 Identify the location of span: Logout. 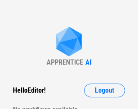
(104, 91).